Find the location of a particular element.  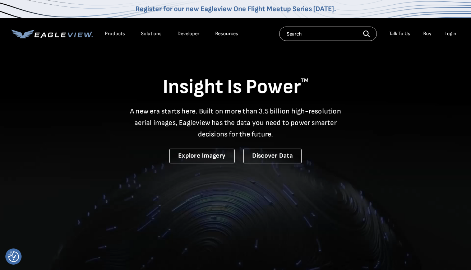

a: Developer is located at coordinates (188, 34).